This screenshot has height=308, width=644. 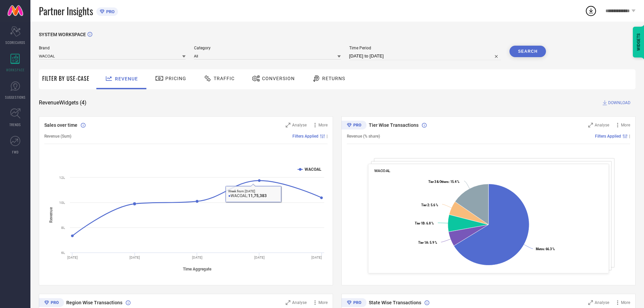 I want to click on span: Traffic, so click(x=224, y=79).